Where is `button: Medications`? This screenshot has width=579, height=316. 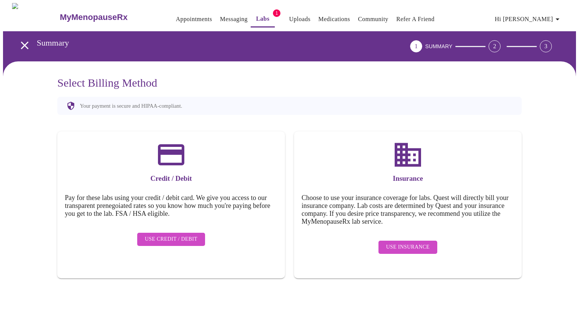
button: Medications is located at coordinates (334, 19).